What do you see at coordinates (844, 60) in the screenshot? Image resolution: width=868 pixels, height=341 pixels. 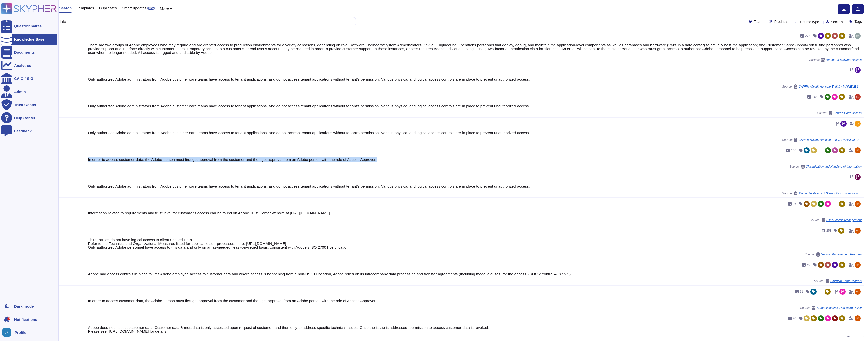 I see `span: Remote & Network Access` at bounding box center [844, 60].